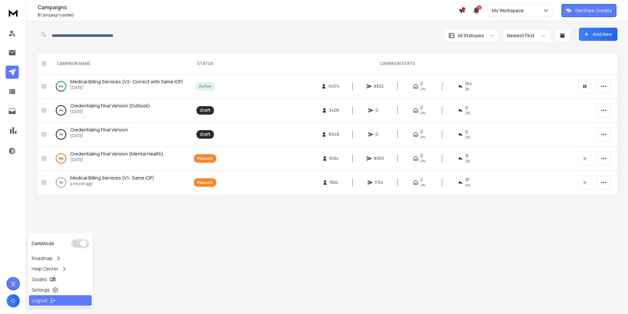  What do you see at coordinates (112, 184) in the screenshot?
I see `p: a month ago` at bounding box center [112, 184].